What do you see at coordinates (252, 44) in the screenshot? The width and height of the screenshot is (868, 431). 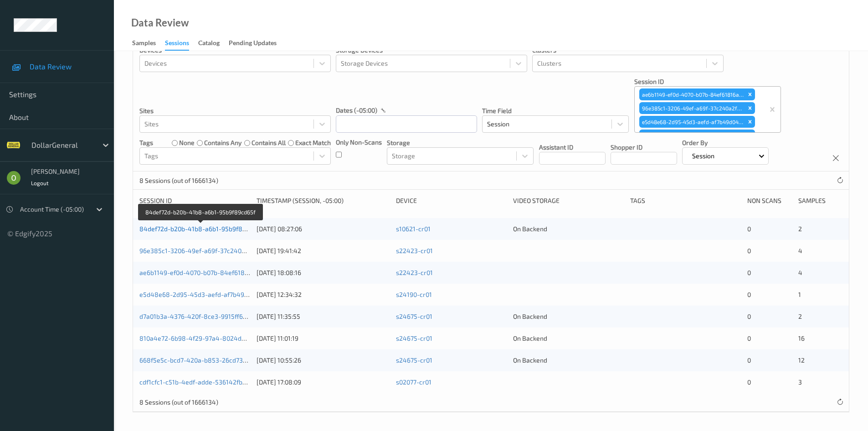 I see `div: Pending Updates` at bounding box center [252, 44].